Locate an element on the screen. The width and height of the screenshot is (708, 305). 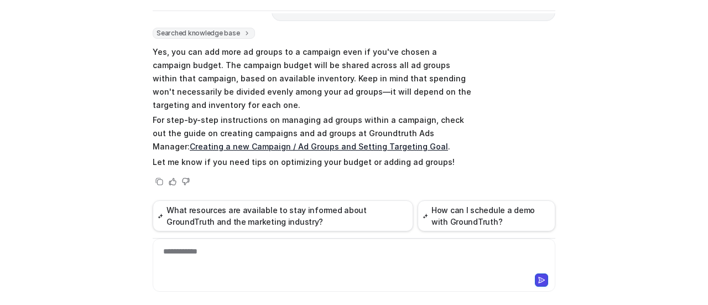
p: Let me know if you need tips on optimizing your budget or adding ad groups! is located at coordinates (314, 162).